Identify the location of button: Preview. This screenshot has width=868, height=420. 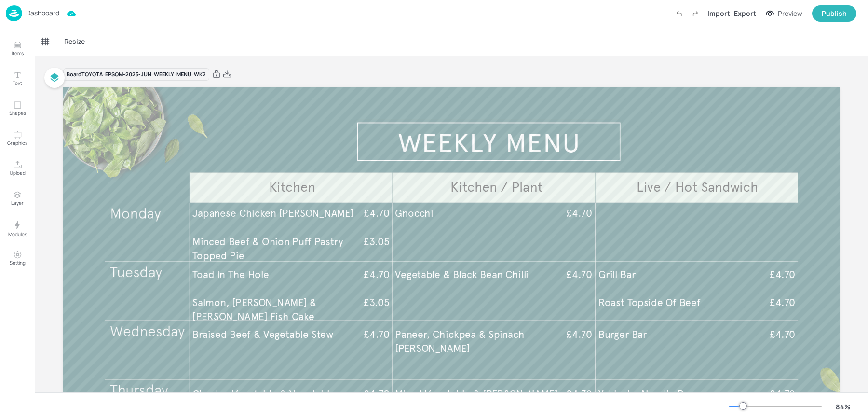
(785, 13).